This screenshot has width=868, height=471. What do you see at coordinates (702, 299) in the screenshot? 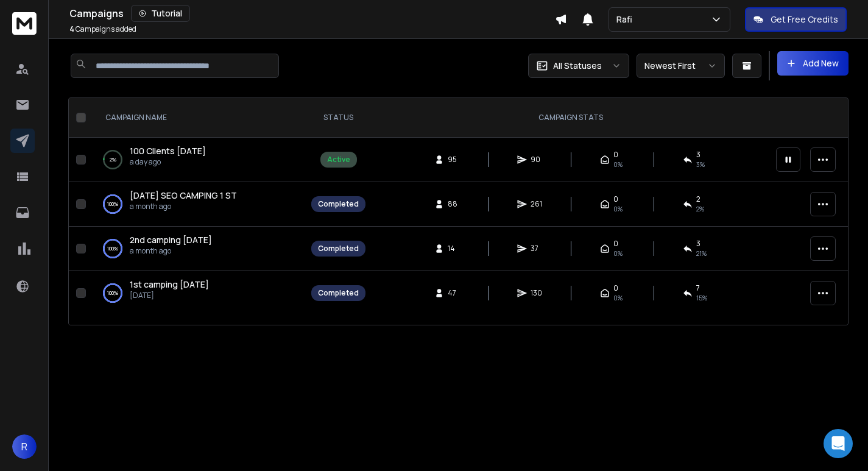
I see `span: 15 %` at bounding box center [702, 299].